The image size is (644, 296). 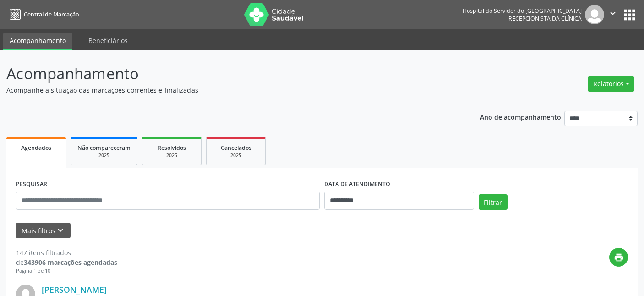 I want to click on span: Recepcionista da clínica, so click(x=545, y=18).